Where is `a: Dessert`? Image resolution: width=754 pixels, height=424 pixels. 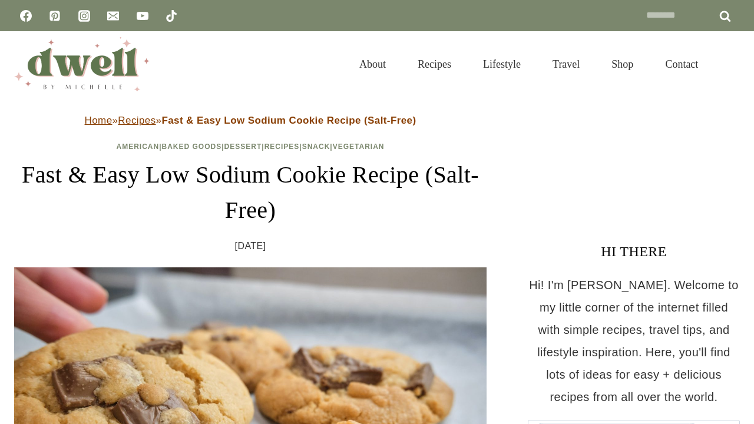 a: Dessert is located at coordinates (243, 147).